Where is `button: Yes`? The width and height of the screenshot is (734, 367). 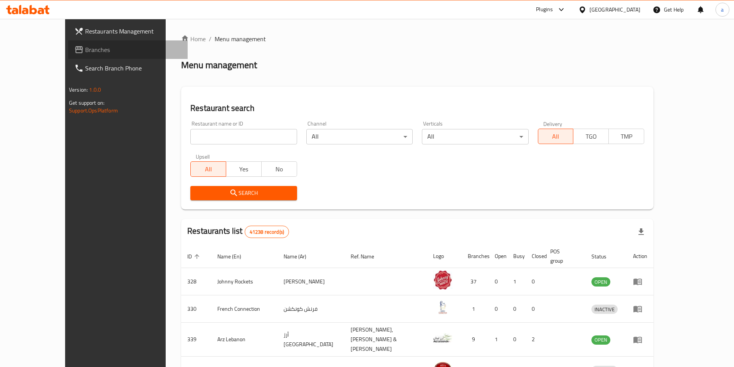
button: Yes is located at coordinates (244, 169).